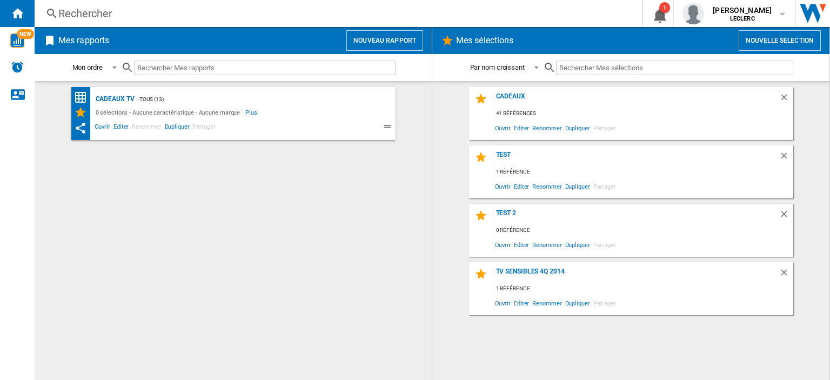 This screenshot has height=380, width=830. Describe the element at coordinates (636, 216) in the screenshot. I see `div: test 2` at that location.